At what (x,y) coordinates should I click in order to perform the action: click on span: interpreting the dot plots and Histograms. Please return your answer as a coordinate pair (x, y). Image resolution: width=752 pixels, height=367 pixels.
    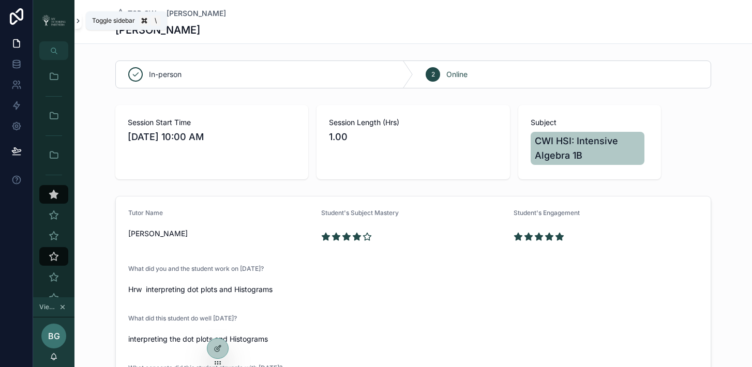
    Looking at the image, I should click on (413, 339).